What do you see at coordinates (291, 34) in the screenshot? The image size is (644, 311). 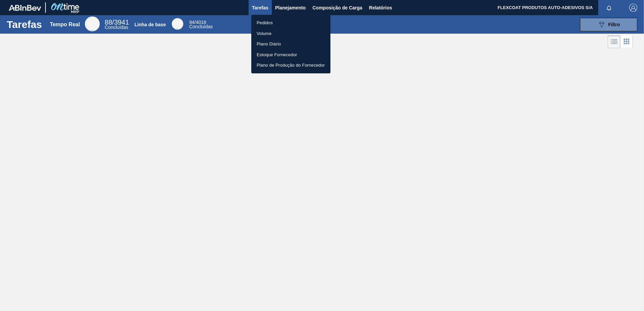 I see `li: Volume` at bounding box center [291, 34].